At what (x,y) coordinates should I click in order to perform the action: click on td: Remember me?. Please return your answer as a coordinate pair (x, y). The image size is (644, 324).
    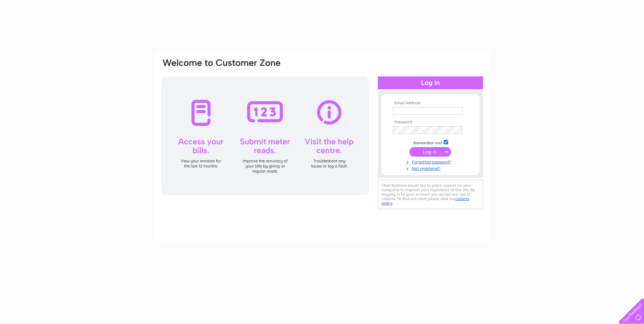
    Looking at the image, I should click on (430, 142).